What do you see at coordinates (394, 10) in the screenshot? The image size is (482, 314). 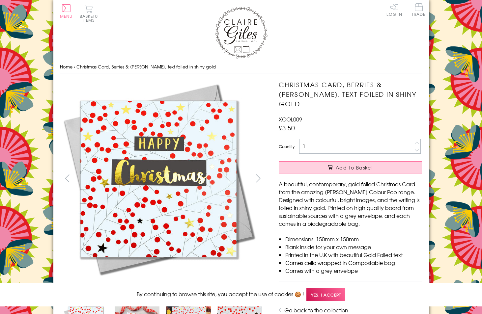 I see `a: Log In` at bounding box center [394, 10].